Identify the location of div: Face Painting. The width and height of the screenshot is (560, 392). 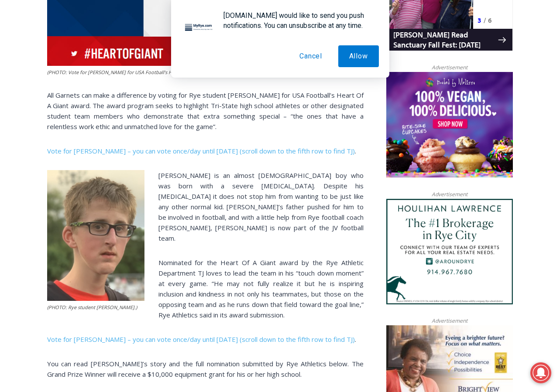
(107, 49).